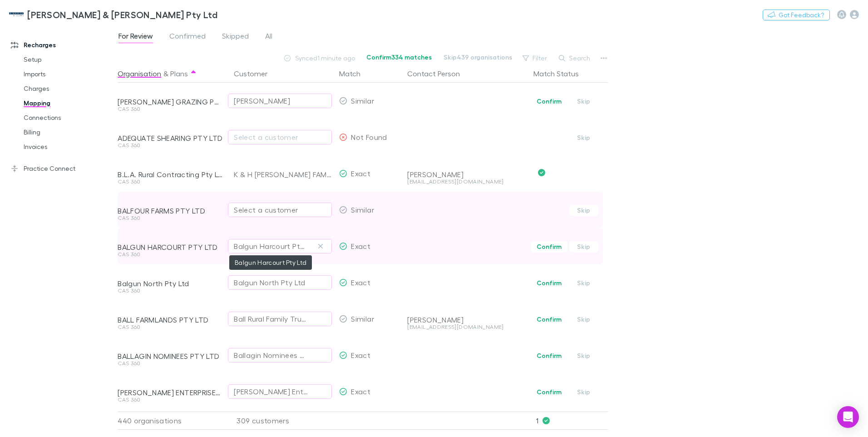  Describe the element at coordinates (172, 421) in the screenshot. I see `div: 440 organisations` at that location.